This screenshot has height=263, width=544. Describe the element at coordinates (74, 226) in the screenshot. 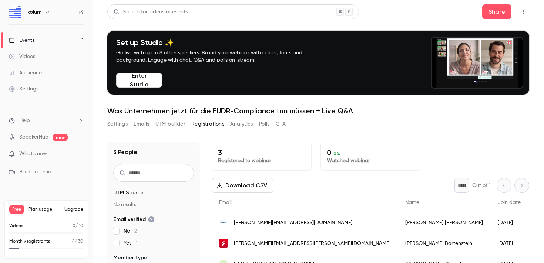

I see `span: 0` at that location.